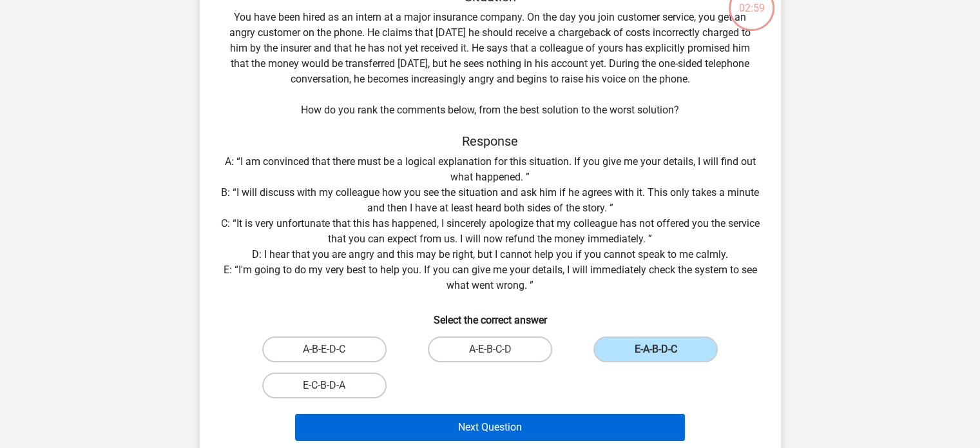 This screenshot has height=448, width=980. I want to click on label: A-B-E-D-C, so click(324, 349).